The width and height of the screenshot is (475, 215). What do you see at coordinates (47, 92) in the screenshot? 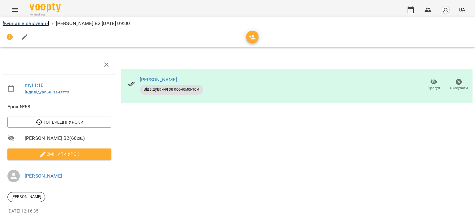
I see `a: Індивідуальні заняття` at bounding box center [47, 92].